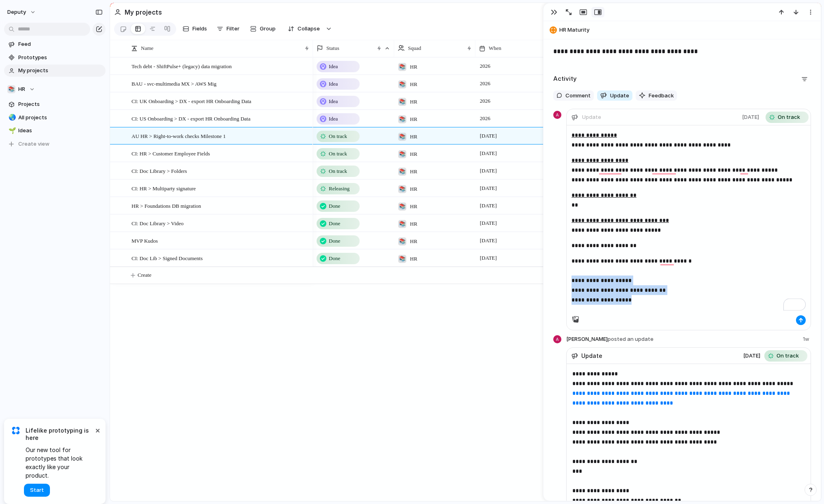 Image resolution: width=824 pixels, height=504 pixels. What do you see at coordinates (55, 44) in the screenshot?
I see `a: Feed` at bounding box center [55, 44].